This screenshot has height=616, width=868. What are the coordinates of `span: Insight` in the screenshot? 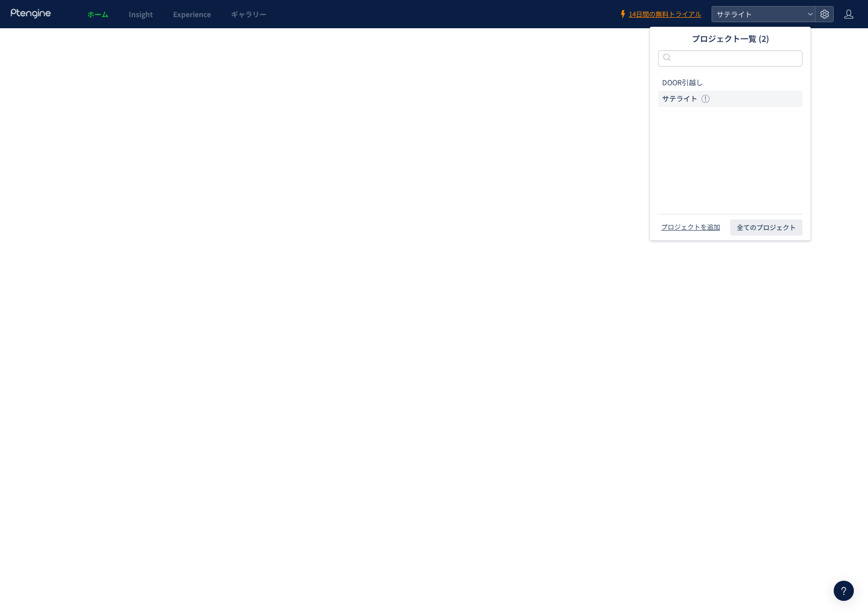 It's located at (140, 15).